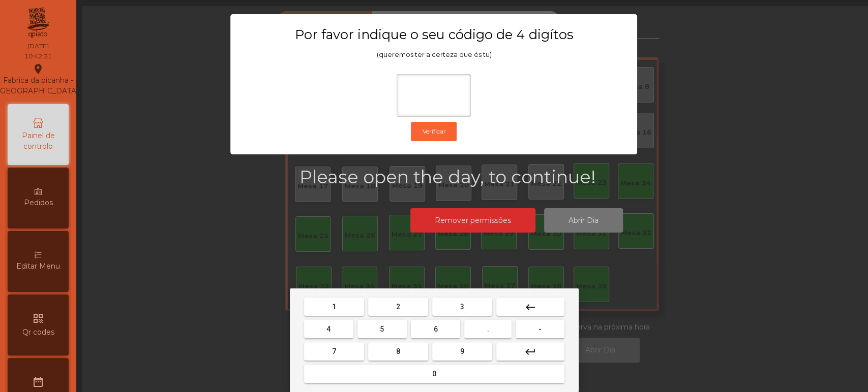  I want to click on span: 7, so click(334, 352).